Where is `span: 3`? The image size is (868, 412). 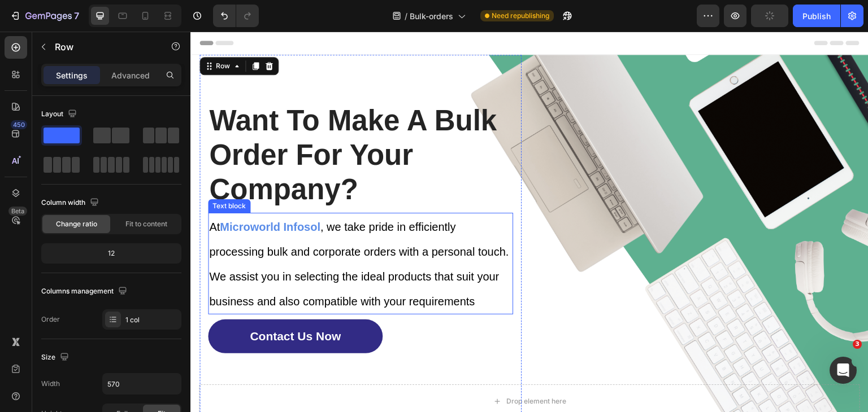 span: 3 is located at coordinates (857, 344).